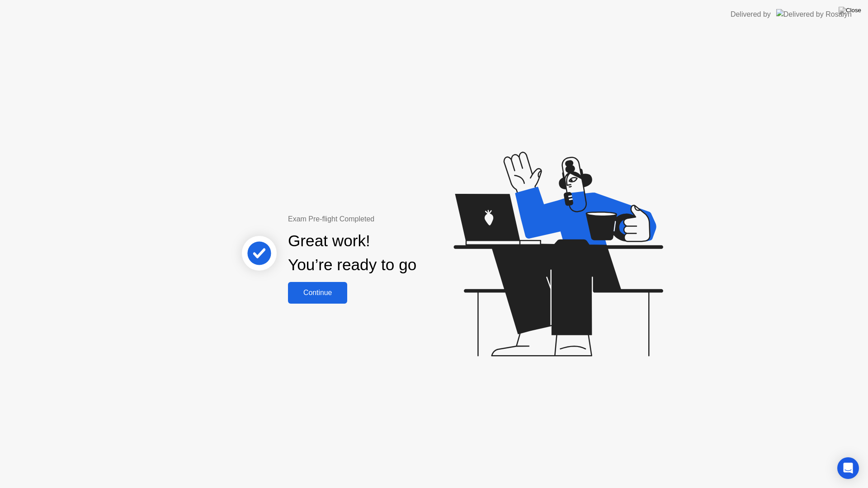  I want to click on div: Delivered by, so click(751, 15).